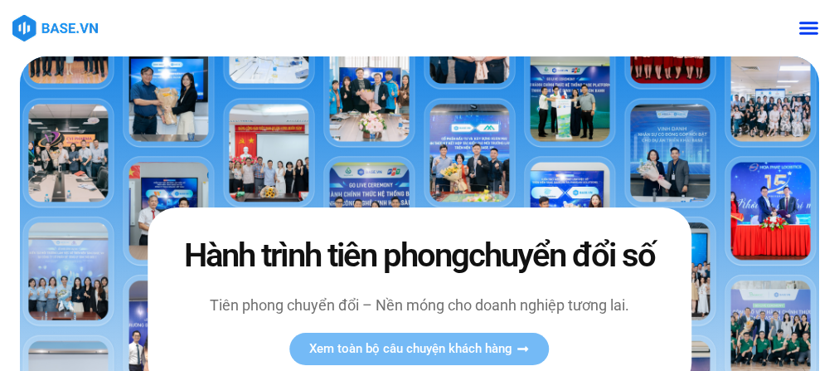 The width and height of the screenshot is (839, 371). What do you see at coordinates (419, 255) in the screenshot?
I see `h2: Hành trình tiên phong` at bounding box center [419, 255].